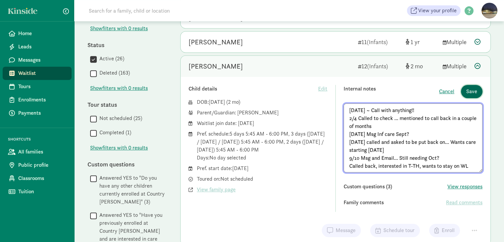  Describe the element at coordinates (464, 202) in the screenshot. I see `button: Read comments` at that location.